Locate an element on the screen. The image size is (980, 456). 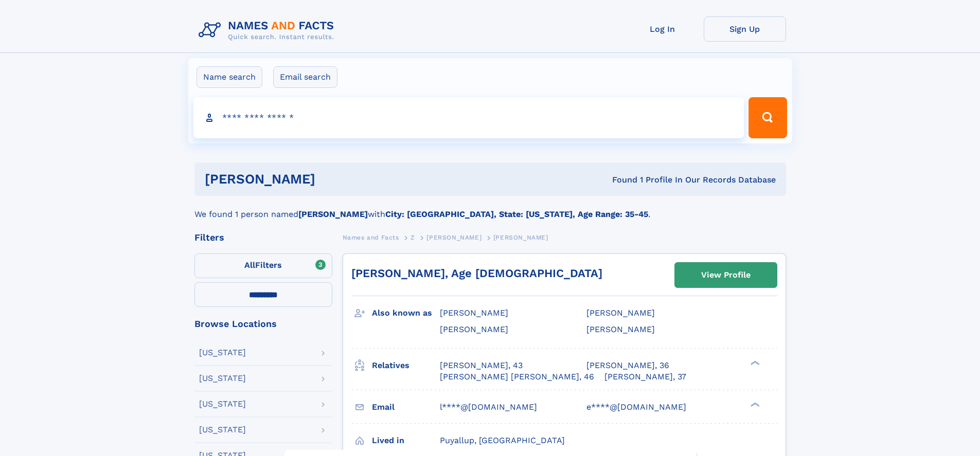
div: We found 1 person named with . is located at coordinates (490, 209).